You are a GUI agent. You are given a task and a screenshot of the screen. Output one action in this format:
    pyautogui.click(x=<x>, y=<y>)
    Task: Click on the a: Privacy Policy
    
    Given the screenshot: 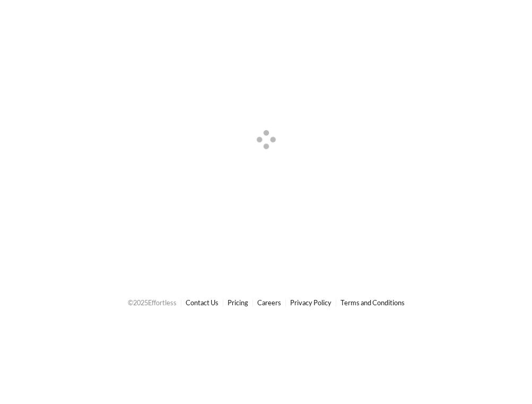 What is the action you would take?
    pyautogui.click(x=311, y=302)
    